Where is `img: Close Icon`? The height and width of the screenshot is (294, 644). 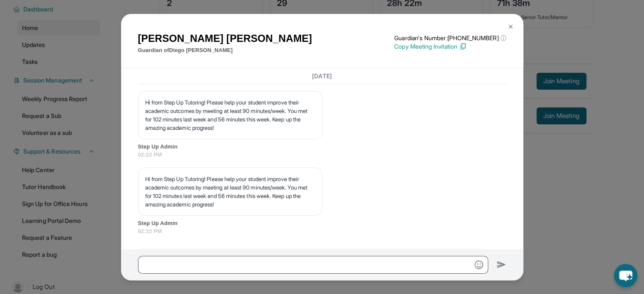
img: Close Icon is located at coordinates (511, 27).